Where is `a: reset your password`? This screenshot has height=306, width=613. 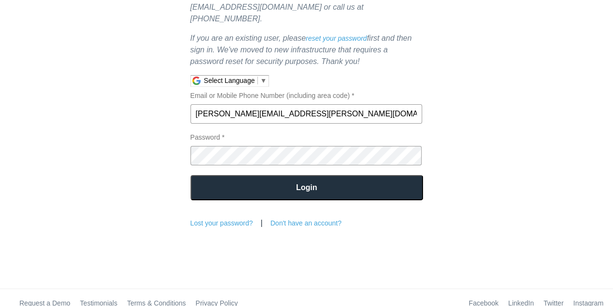
a: reset your password is located at coordinates (336, 38).